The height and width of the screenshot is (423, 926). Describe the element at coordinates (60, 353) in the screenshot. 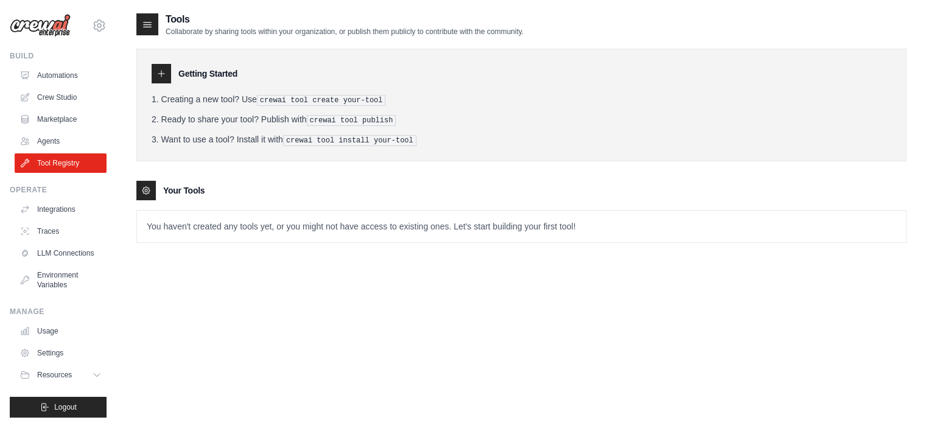

I see `a: Settings` at that location.